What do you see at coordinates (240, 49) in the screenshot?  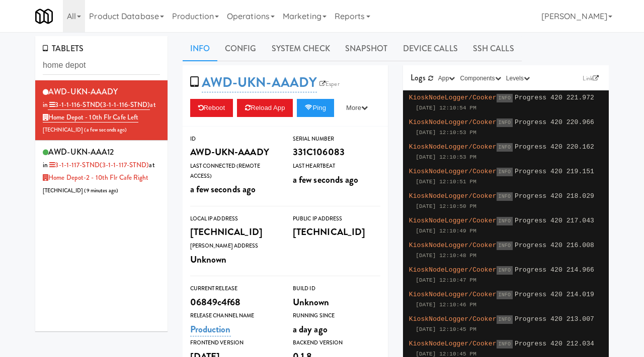 I see `a: Config` at bounding box center [240, 49].